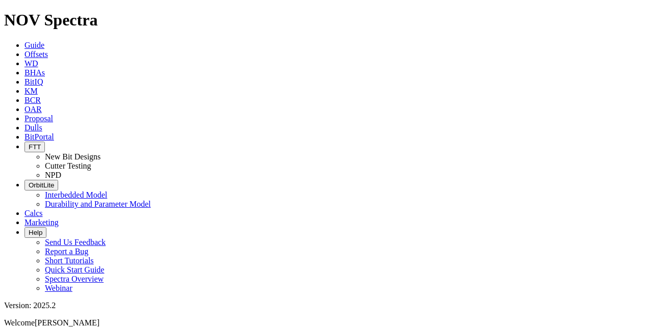 The width and height of the screenshot is (649, 328). What do you see at coordinates (75, 242) in the screenshot?
I see `a: Send Us Feedback` at bounding box center [75, 242].